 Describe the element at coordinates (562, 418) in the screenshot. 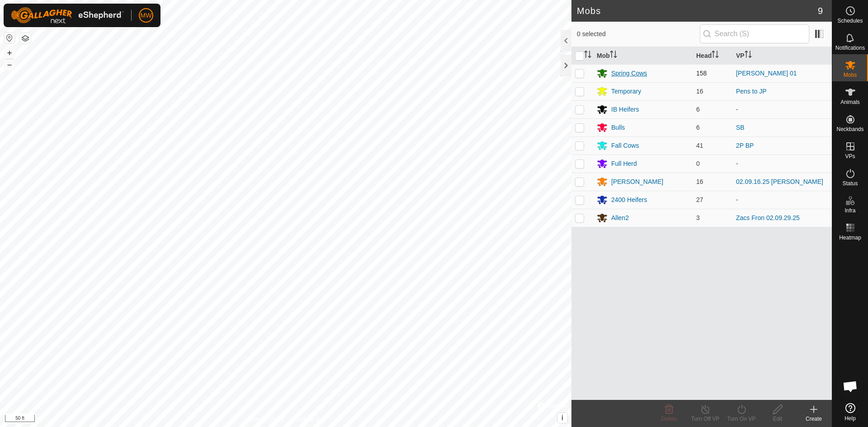

I see `button: i` at that location.